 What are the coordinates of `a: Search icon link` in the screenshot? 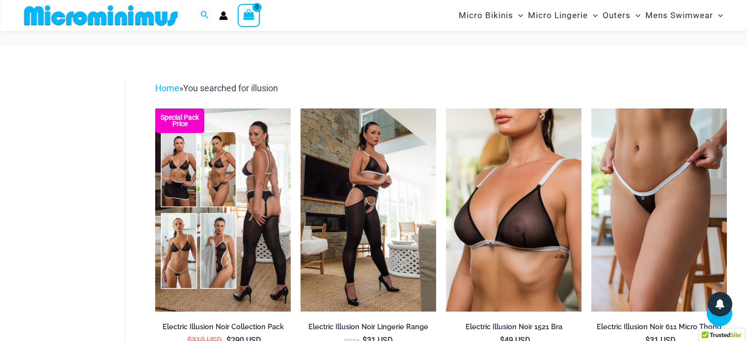 It's located at (205, 15).